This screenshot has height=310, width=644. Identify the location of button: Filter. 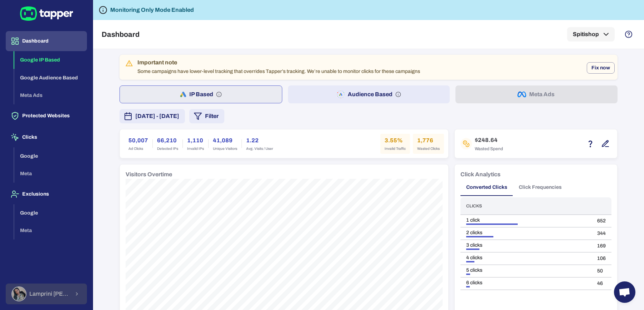
(207, 116).